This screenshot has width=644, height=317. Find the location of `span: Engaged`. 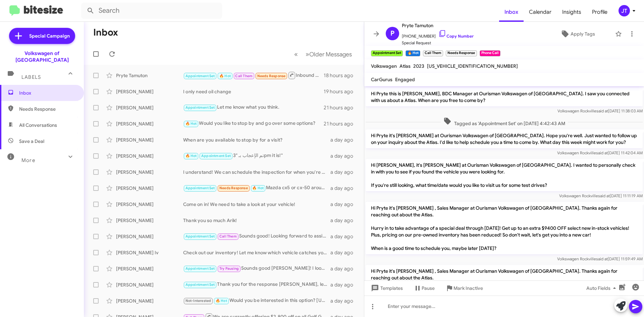

span: Engaged is located at coordinates (404, 80).